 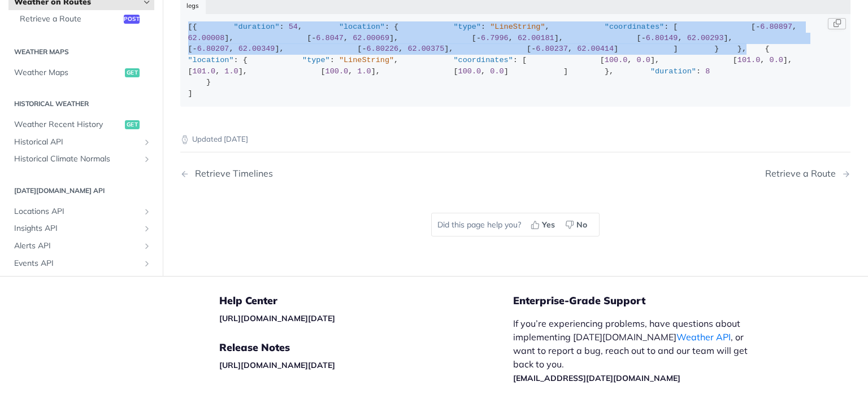 What do you see at coordinates (206, 38) in the screenshot?
I see `span: 62.00008` at bounding box center [206, 38].